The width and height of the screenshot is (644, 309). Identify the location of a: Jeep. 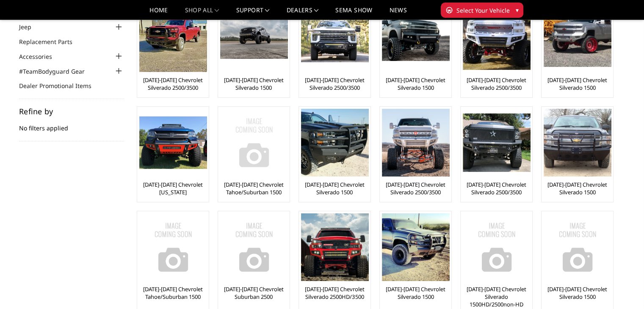
(31, 26).